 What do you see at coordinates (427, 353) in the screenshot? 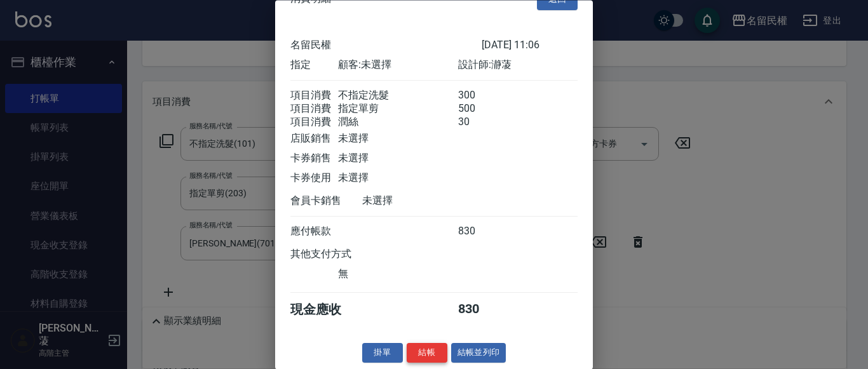
I see `button: 結帳` at bounding box center [427, 353].